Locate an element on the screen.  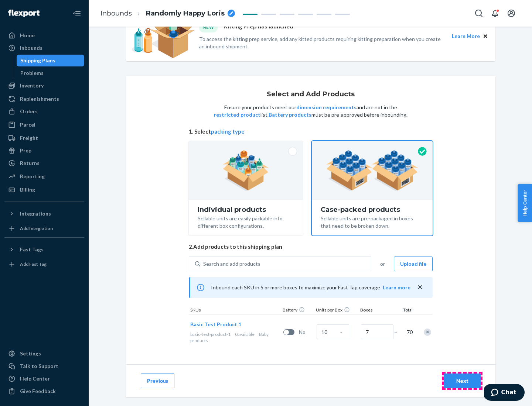
button: Give Feedback is located at coordinates (44, 392).